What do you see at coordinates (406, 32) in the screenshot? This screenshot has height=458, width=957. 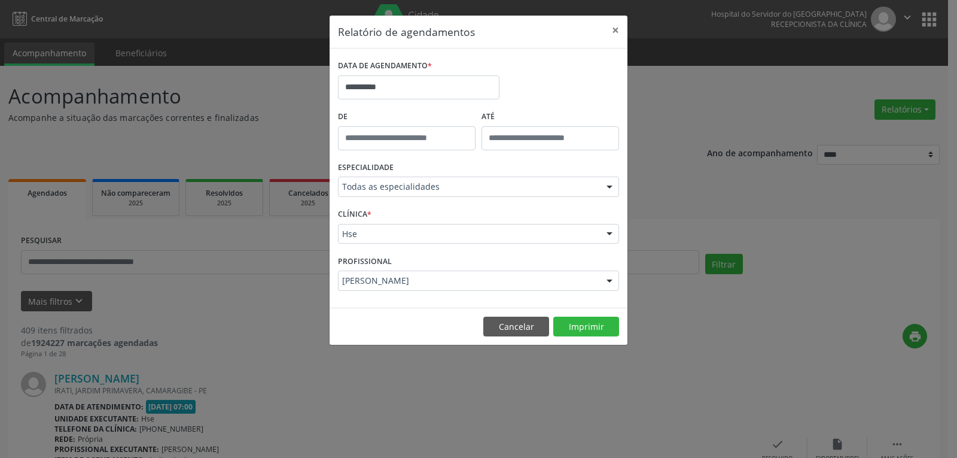 I see `h5: Relatório de agendamentos` at bounding box center [406, 32].